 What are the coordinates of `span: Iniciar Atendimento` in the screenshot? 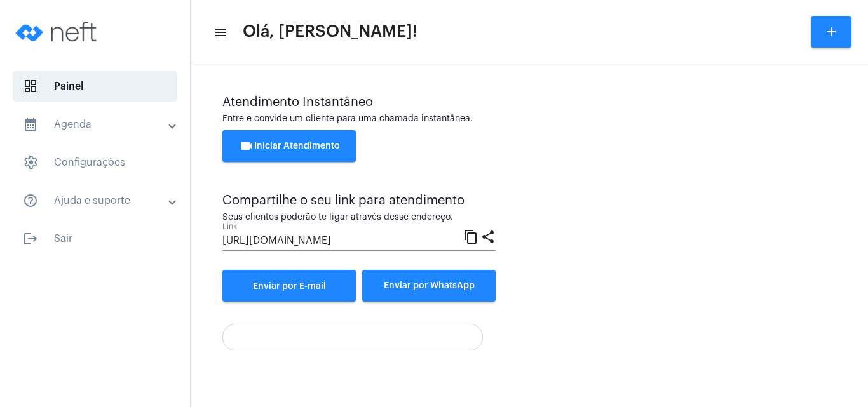 It's located at (289, 146).